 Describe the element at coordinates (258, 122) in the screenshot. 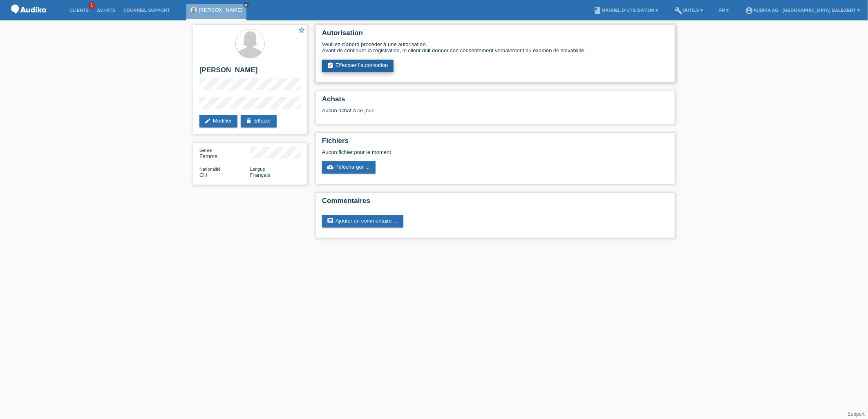

I see `a: deleteEffacer` at that location.